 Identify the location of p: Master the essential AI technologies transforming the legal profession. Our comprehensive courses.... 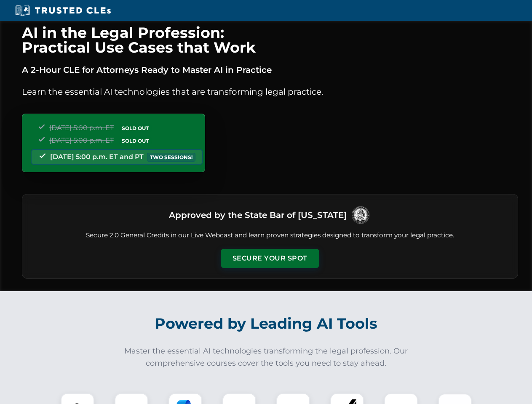
(266, 357).